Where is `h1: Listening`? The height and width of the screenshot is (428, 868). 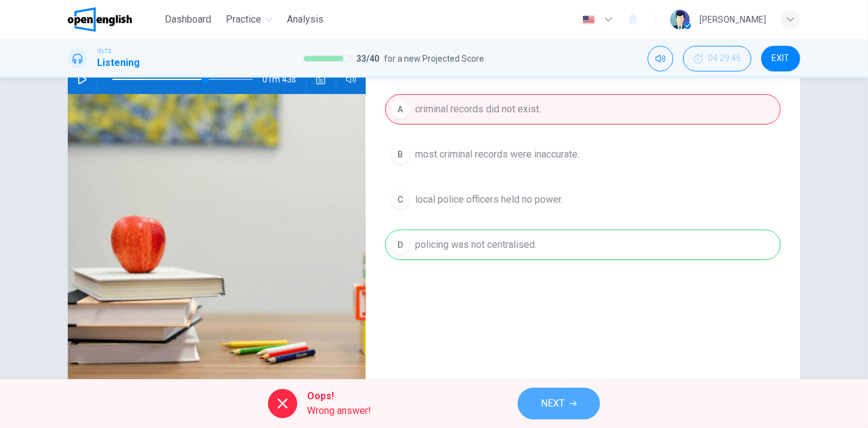 h1: Listening is located at coordinates (118, 63).